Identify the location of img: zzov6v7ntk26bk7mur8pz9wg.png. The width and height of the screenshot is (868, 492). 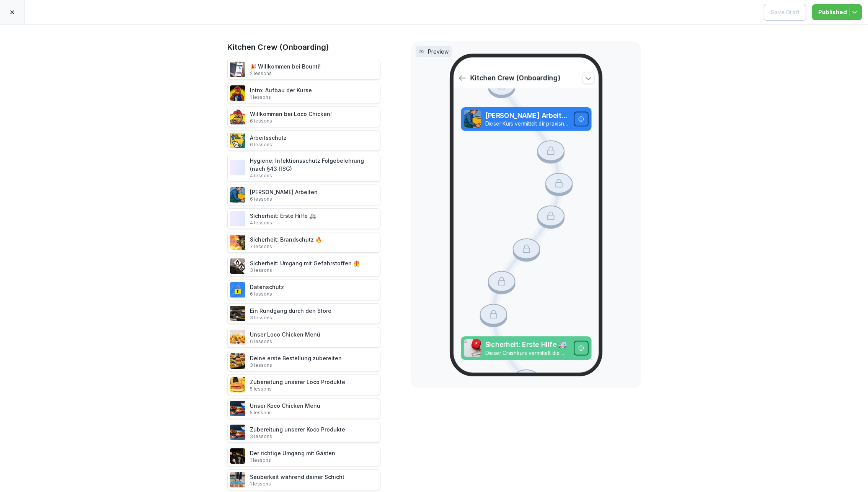
(238, 242).